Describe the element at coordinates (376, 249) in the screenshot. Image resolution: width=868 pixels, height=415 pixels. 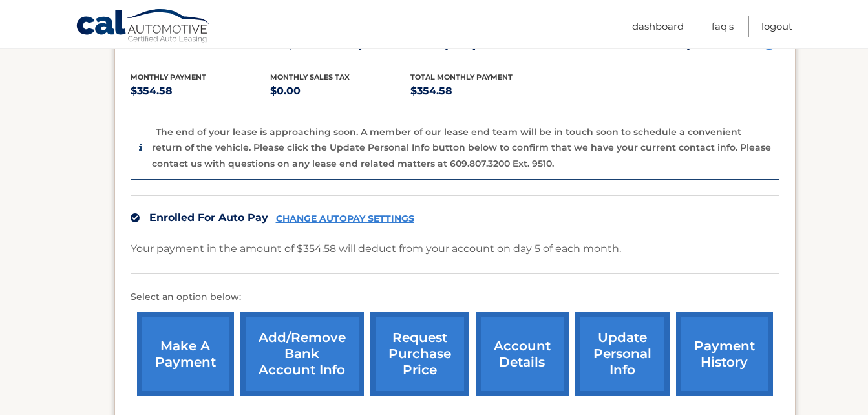
I see `p: Your payment in the amount of $354.58 will deduct from your account on day 5 of each month.` at that location.